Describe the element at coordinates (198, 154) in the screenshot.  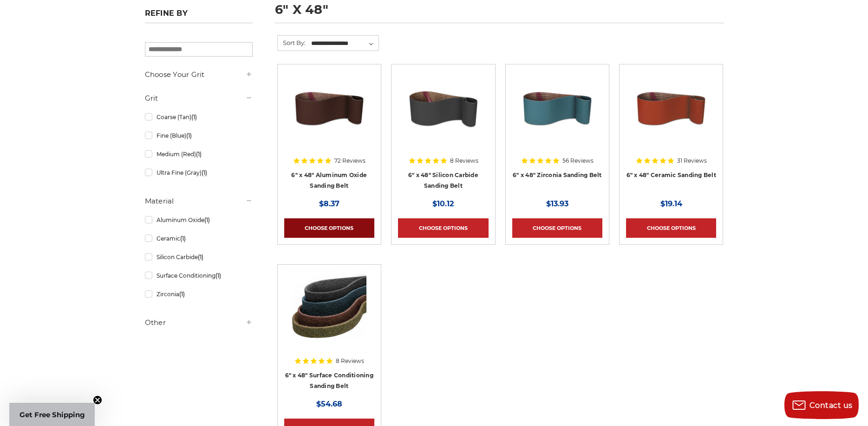
I see `a: Medium (Red)` at that location.